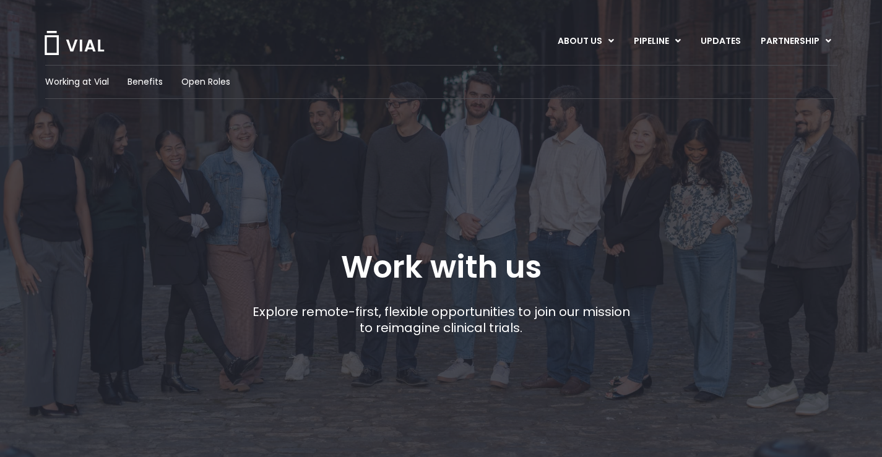 The image size is (882, 457). Describe the element at coordinates (441, 320) in the screenshot. I see `p: Explore remote-first, flexible opportunities to join our mission to reimagine clinical trials.` at that location.